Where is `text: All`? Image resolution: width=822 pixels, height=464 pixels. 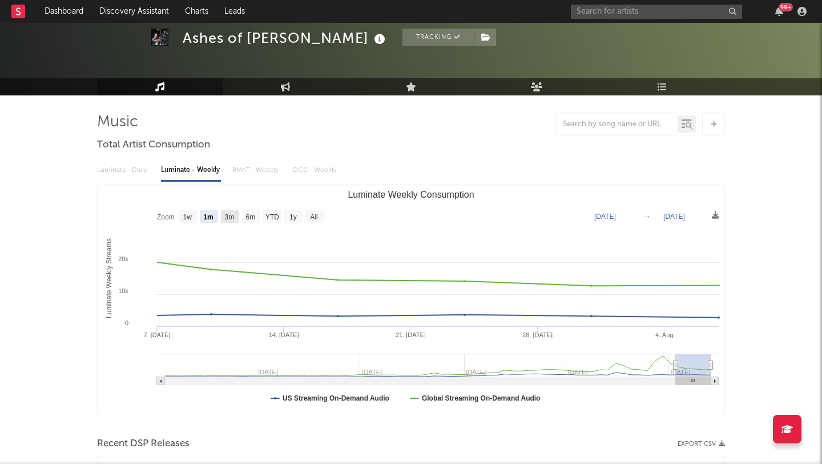 text: All is located at coordinates (313, 217).